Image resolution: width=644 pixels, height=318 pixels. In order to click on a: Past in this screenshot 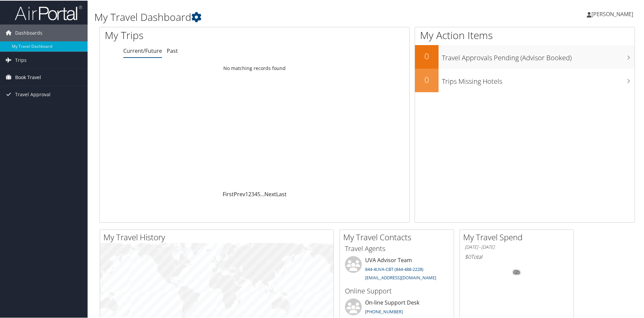, I will do `click(172, 50)`.